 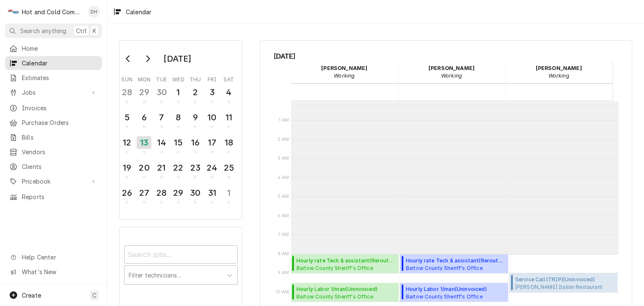 I want to click on button: Search anythingCtrlK, so click(x=54, y=31).